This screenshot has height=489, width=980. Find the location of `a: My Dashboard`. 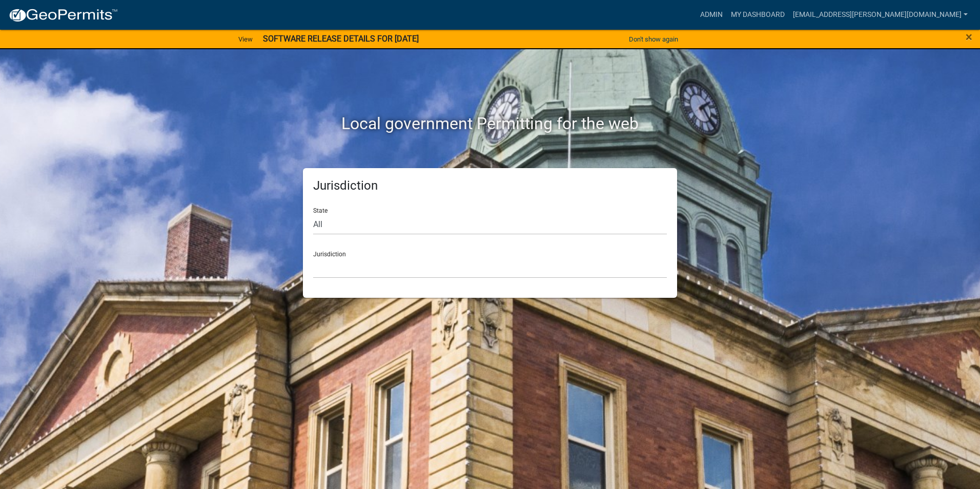

a: My Dashboard is located at coordinates (758, 15).